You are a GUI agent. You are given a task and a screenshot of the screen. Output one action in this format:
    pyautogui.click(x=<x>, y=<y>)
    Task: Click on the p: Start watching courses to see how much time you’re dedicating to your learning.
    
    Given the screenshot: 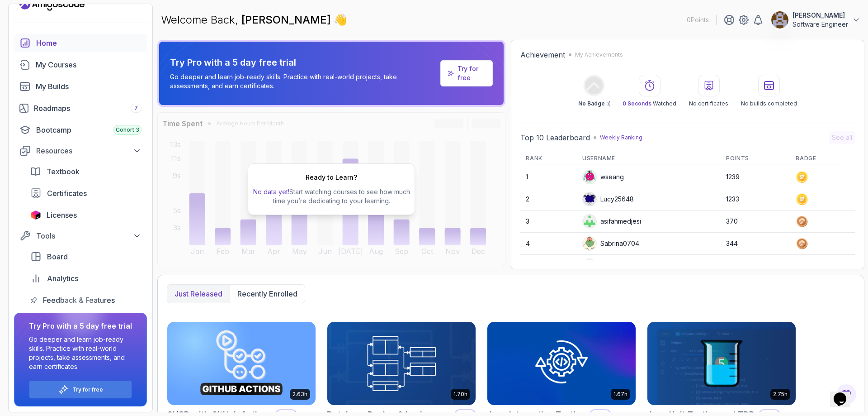 What is the action you would take?
    pyautogui.click(x=332, y=196)
    